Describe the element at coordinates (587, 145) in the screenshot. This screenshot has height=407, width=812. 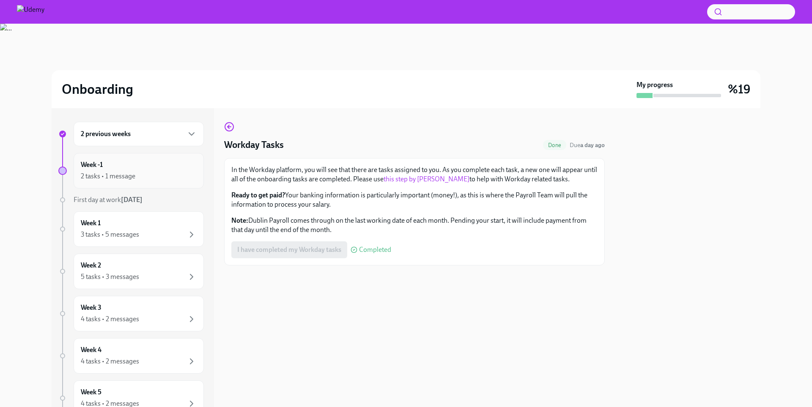
I see `span: Due` at that location.